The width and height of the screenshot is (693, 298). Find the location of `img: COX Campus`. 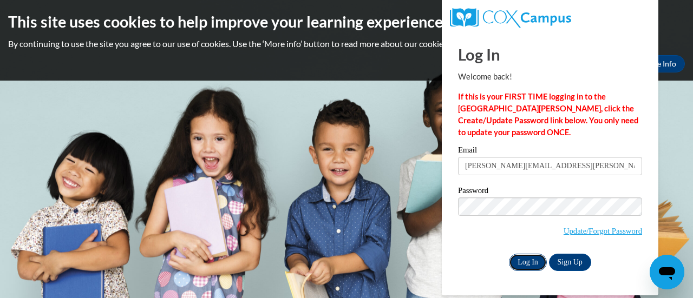

img: COX Campus is located at coordinates (511, 18).